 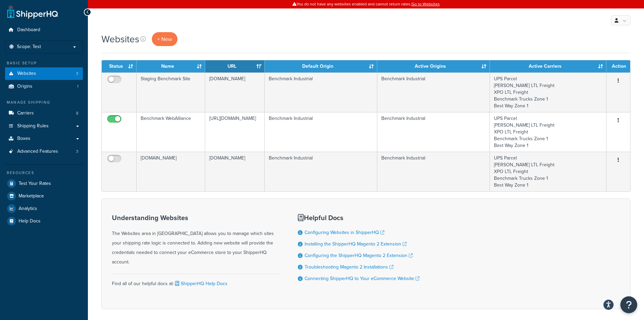 What do you see at coordinates (30, 221) in the screenshot?
I see `span: Help Docs` at bounding box center [30, 221].